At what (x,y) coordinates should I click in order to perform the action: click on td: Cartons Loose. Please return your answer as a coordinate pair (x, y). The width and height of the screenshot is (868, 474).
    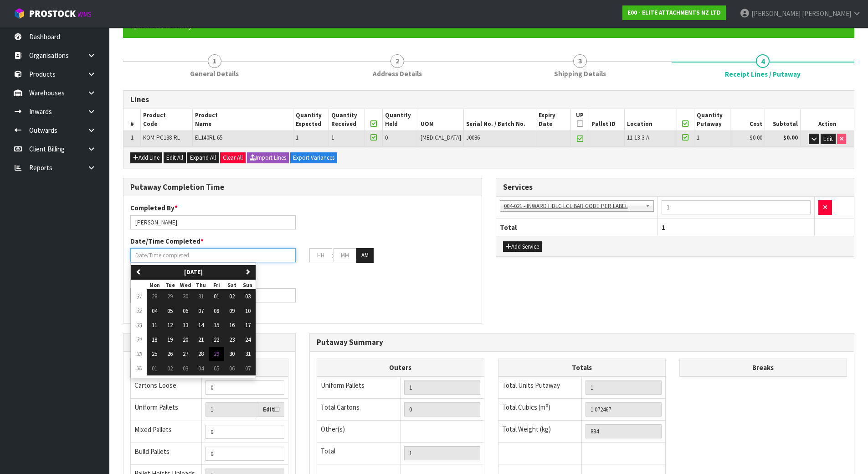
    Looking at the image, I should click on (166, 387).